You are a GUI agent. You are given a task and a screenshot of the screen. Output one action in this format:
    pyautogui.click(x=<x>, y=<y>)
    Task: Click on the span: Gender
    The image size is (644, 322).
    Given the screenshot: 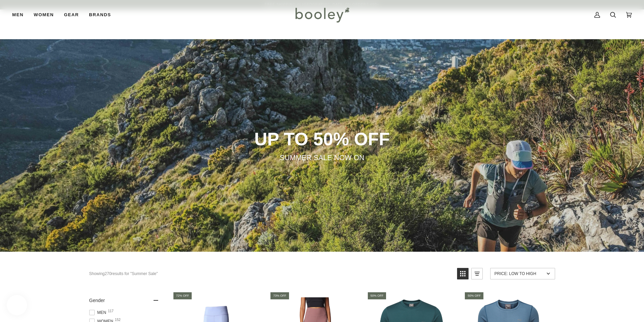 What is the action you would take?
    pyautogui.click(x=97, y=300)
    